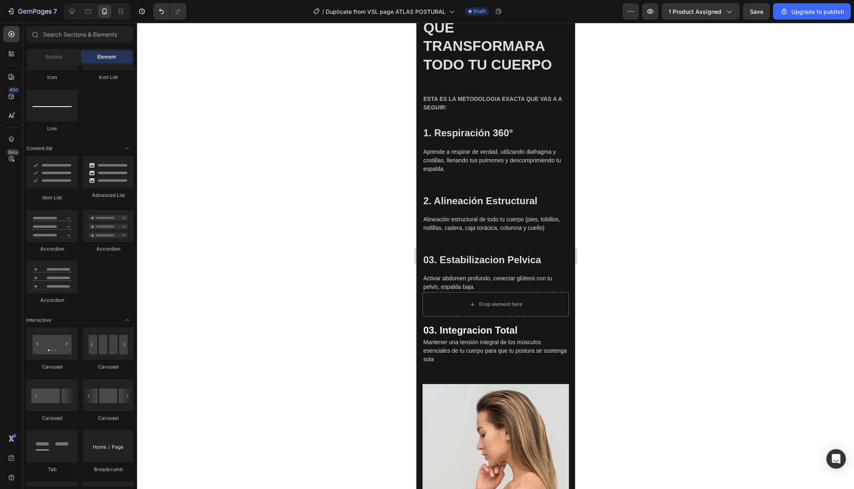  Describe the element at coordinates (80, 34) in the screenshot. I see `input: Search Sections & Elements` at that location.